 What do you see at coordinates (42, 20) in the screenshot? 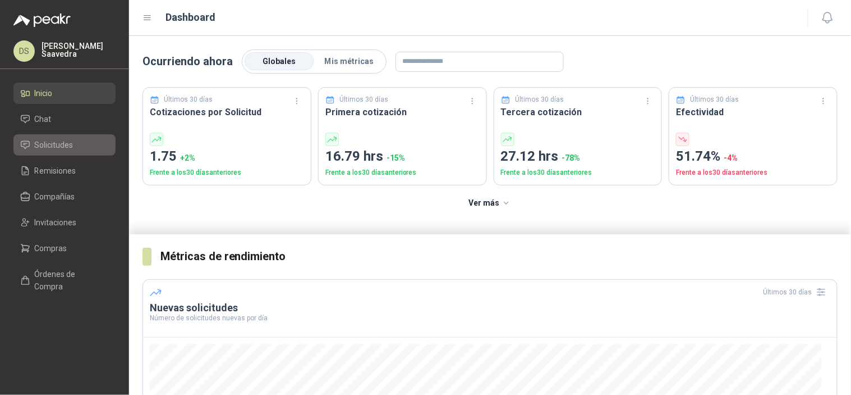
I see `img: Logo peakr` at bounding box center [42, 20].